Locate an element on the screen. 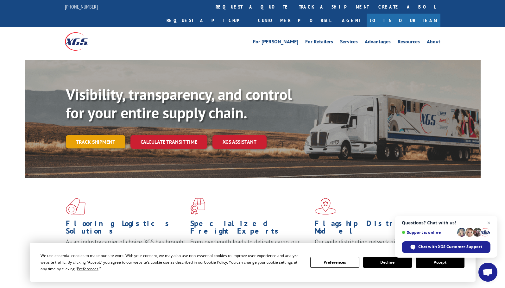  div: Open chat is located at coordinates (488, 272).